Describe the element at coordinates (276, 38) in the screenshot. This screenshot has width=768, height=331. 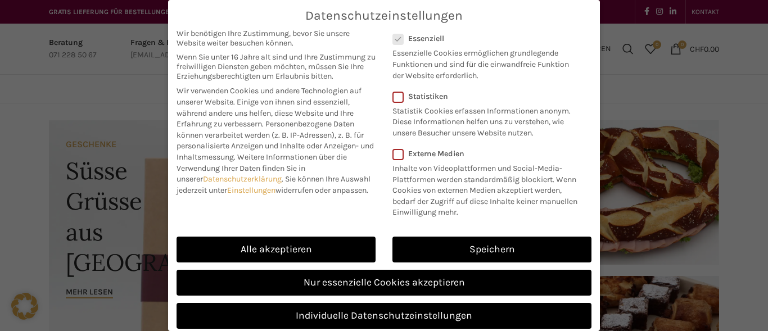
I see `span: Wir benötigen Ihre Zustimmung, bevor Sie unsere Website weiter besuchen können.` at that location.